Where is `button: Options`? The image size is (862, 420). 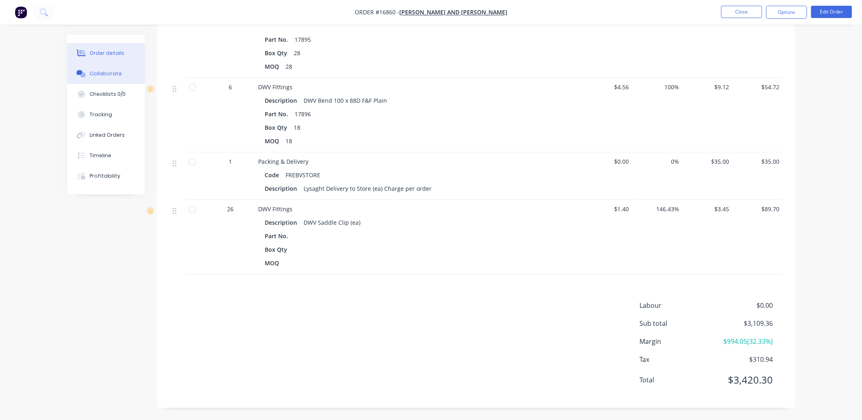
button: Options is located at coordinates (786, 12).